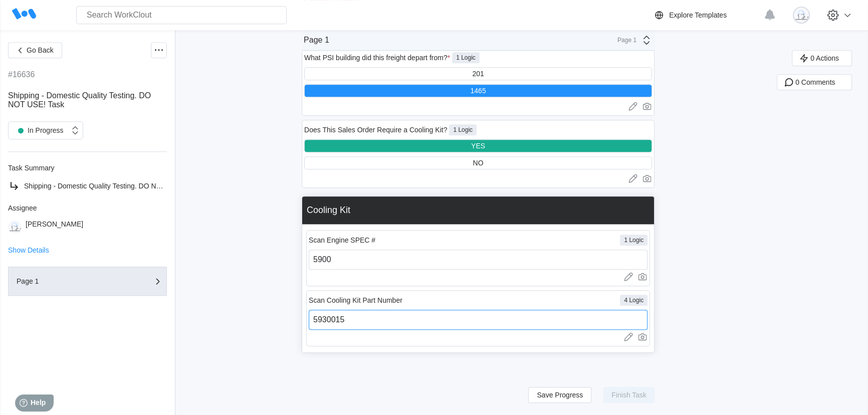  Describe the element at coordinates (634, 300) in the screenshot. I see `div: 4 Logic` at that location.